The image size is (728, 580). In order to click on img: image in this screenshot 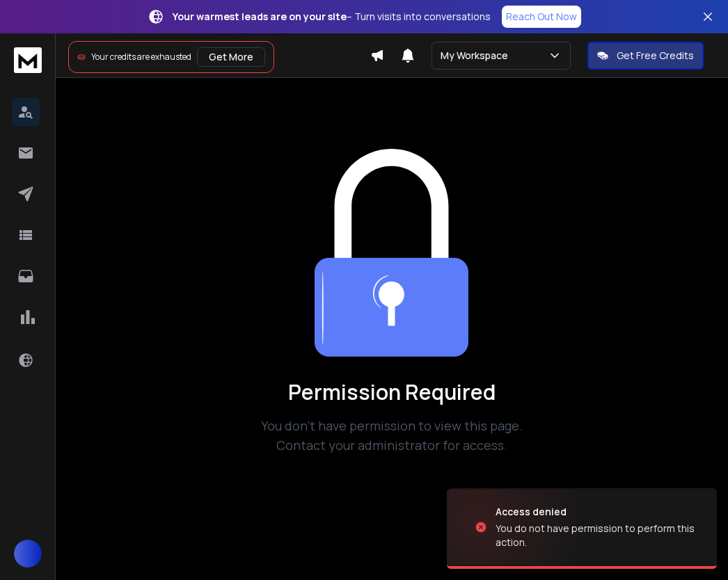, I will do `click(516, 527)`.